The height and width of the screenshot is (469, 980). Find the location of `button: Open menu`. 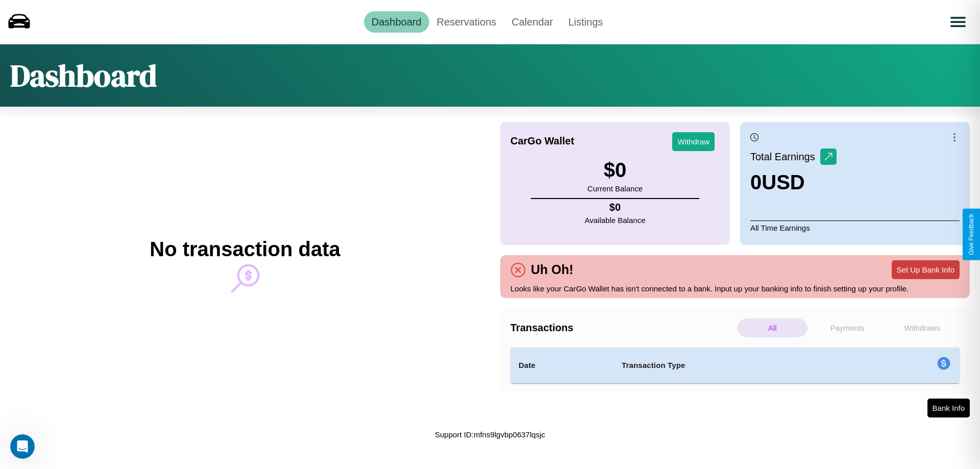

button: Open menu is located at coordinates (958, 22).